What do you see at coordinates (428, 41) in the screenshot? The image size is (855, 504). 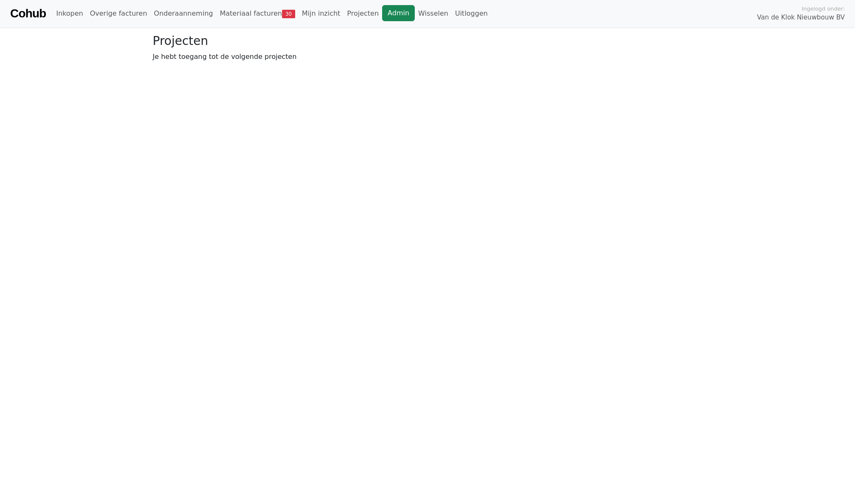 I see `h3: Projecten` at bounding box center [428, 41].